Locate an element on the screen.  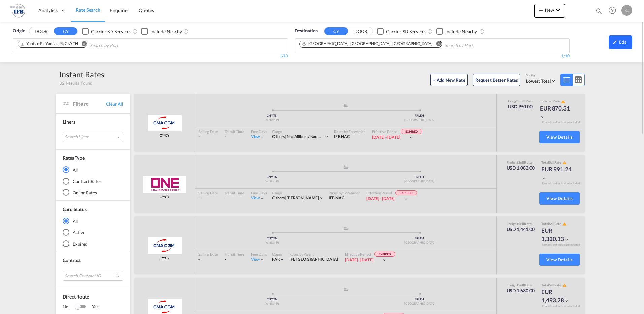
div: C is located at coordinates (627, 11).